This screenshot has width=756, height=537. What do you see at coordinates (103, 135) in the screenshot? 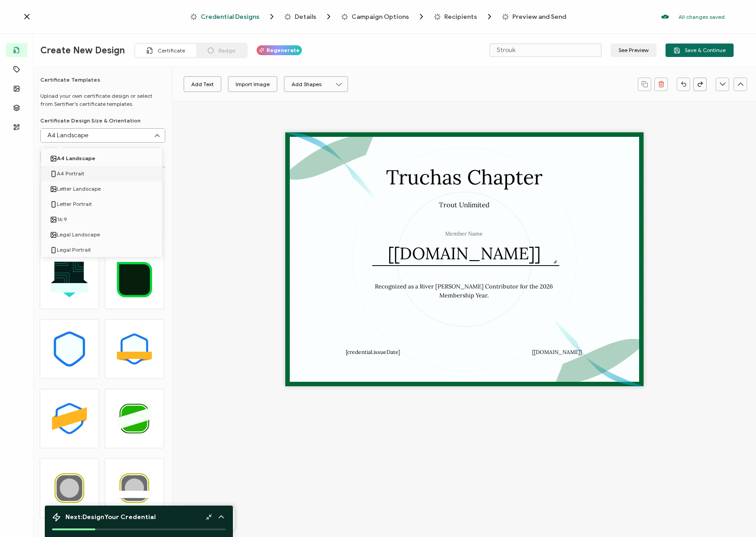
I see `input: Select` at bounding box center [103, 135].